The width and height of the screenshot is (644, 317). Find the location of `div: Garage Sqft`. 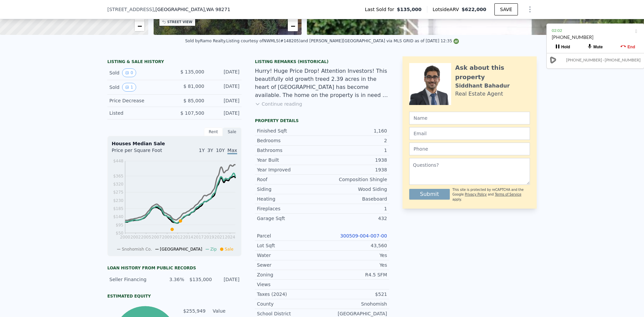

div: Garage Sqft is located at coordinates (289, 219).